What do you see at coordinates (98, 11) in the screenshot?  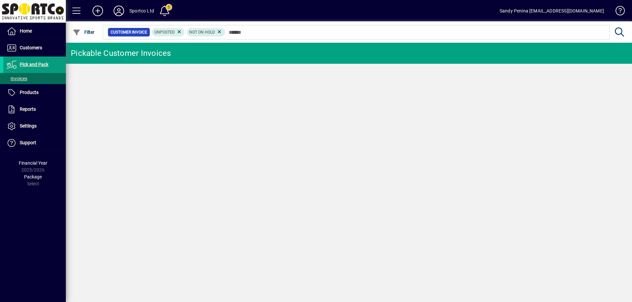 I see `button: Add` at bounding box center [98, 11].